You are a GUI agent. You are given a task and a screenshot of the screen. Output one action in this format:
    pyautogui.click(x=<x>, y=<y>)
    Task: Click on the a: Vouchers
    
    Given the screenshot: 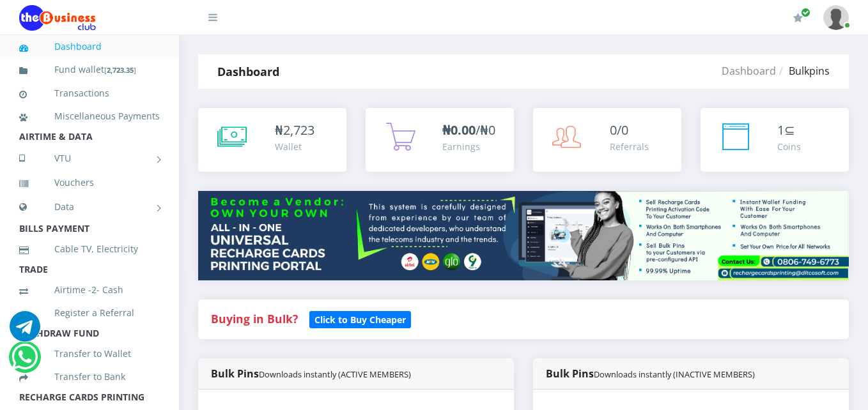 What is the action you would take?
    pyautogui.click(x=89, y=183)
    